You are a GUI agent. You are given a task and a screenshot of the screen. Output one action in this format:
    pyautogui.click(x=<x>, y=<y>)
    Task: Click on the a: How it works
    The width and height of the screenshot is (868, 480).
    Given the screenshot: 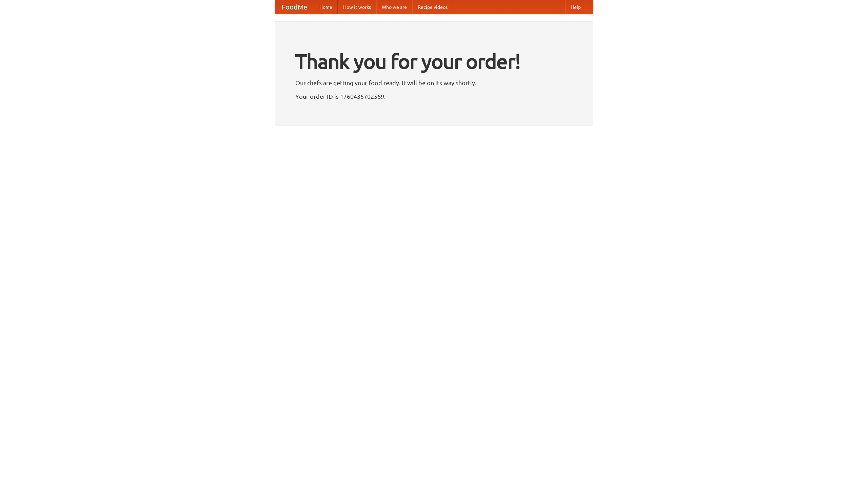 What is the action you would take?
    pyautogui.click(x=357, y=7)
    